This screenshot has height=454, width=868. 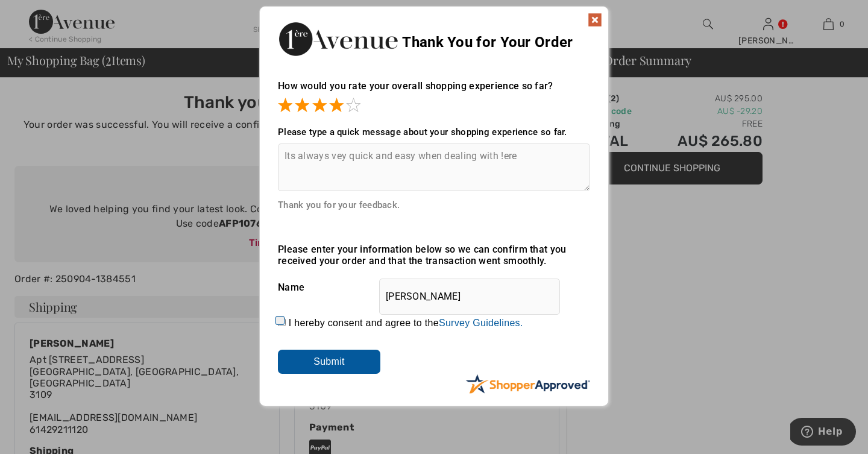 What do you see at coordinates (434, 255) in the screenshot?
I see `div: Please enter your information below so we can confirm that you received your order and that the t...` at bounding box center [434, 255].